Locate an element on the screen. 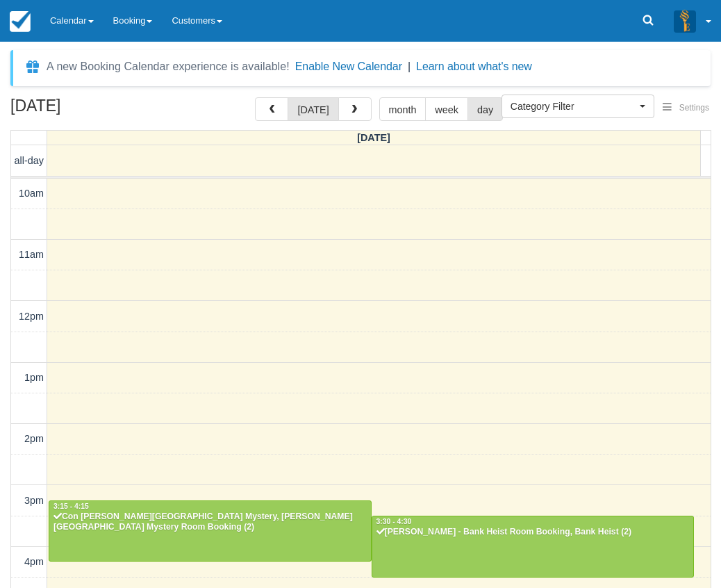 The width and height of the screenshot is (721, 588). span: 10am is located at coordinates (32, 194).